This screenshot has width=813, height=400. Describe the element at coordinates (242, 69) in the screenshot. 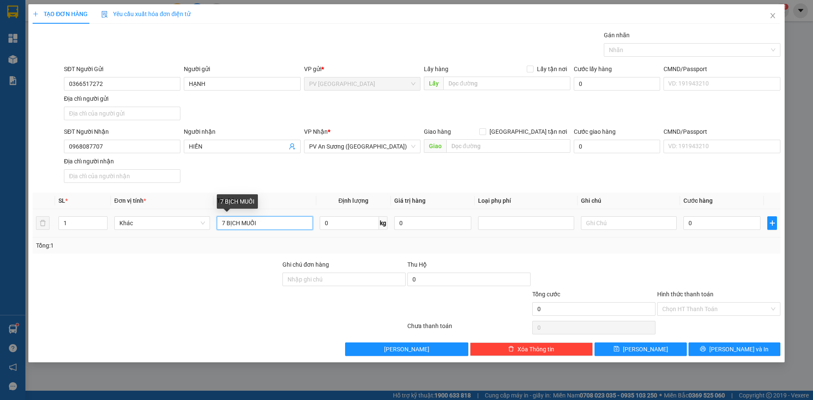

I see `div: Người gửi` at that location.